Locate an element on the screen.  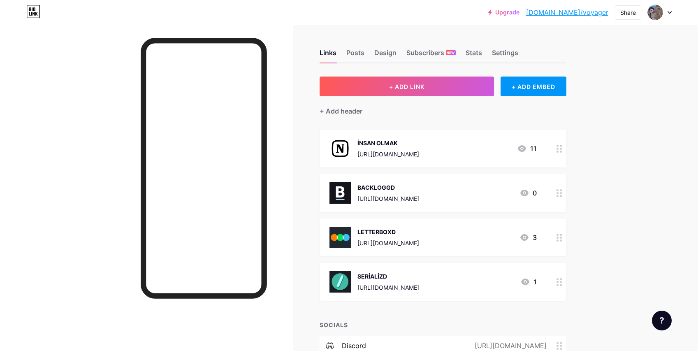
div: + ADD EMBED is located at coordinates (533, 86).